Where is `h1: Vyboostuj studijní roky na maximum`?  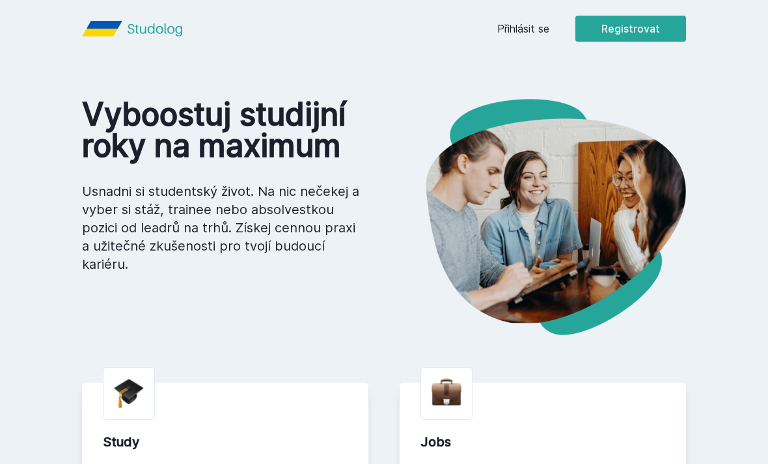
h1: Vyboostuj studijní roky na maximum is located at coordinates (223, 130).